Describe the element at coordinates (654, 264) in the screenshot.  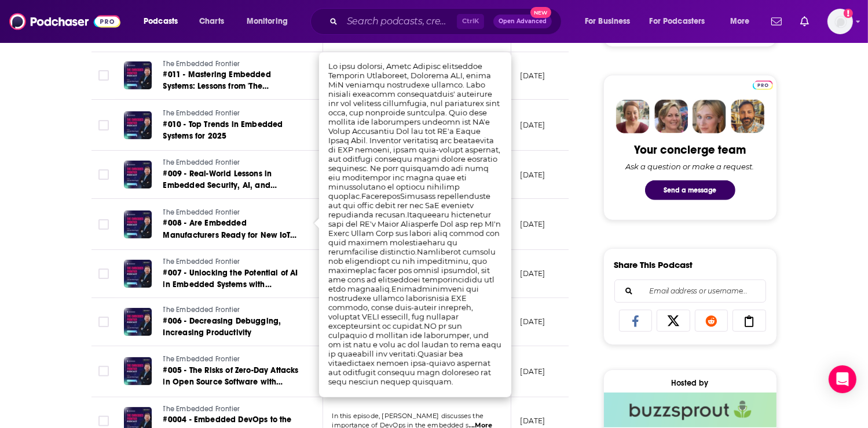
I see `h3: Share This Podcast` at that location.